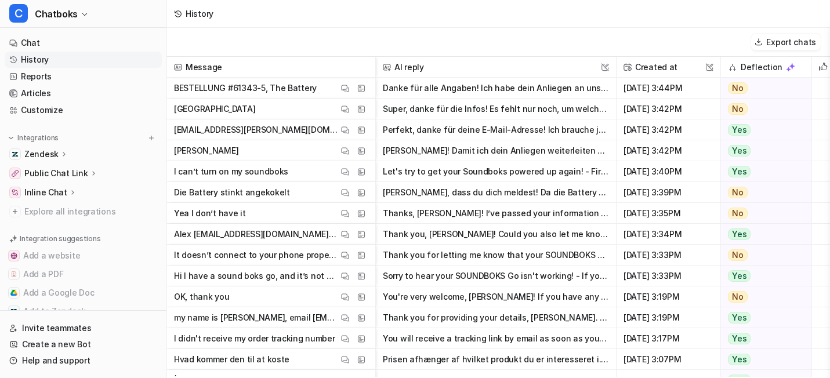  What do you see at coordinates (11, 138) in the screenshot?
I see `img: expand menu` at bounding box center [11, 138].